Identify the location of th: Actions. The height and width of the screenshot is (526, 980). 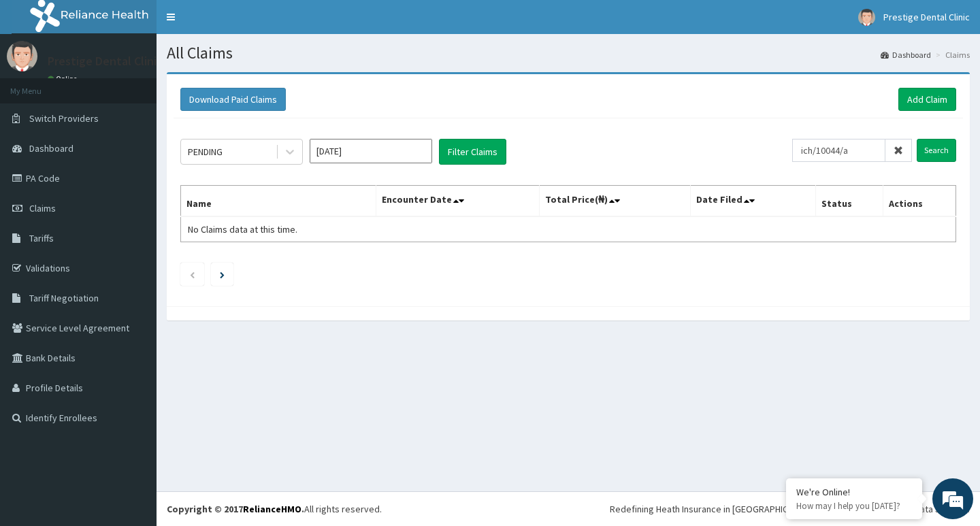
(919, 202).